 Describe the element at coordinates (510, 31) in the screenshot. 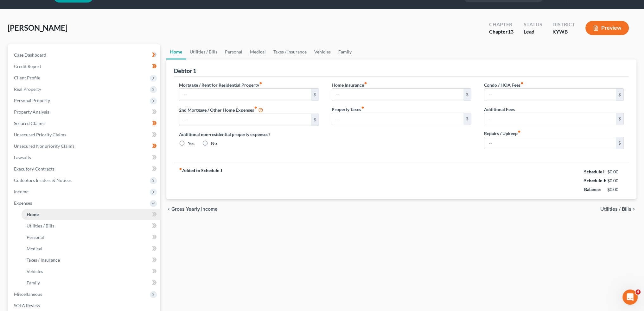

I see `span: 13` at that location.